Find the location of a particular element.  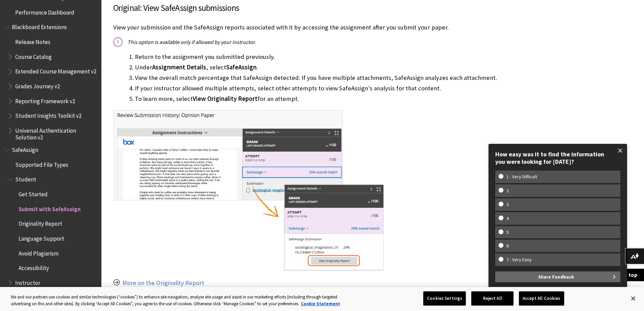

div: We and our partners use cookies and similar technologies (“cookies”) to enhance site navigation, ... is located at coordinates (183, 300).